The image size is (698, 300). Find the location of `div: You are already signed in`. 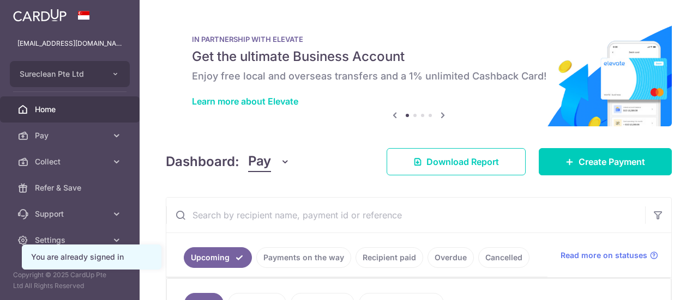

div: You are already signed in is located at coordinates (92, 257).